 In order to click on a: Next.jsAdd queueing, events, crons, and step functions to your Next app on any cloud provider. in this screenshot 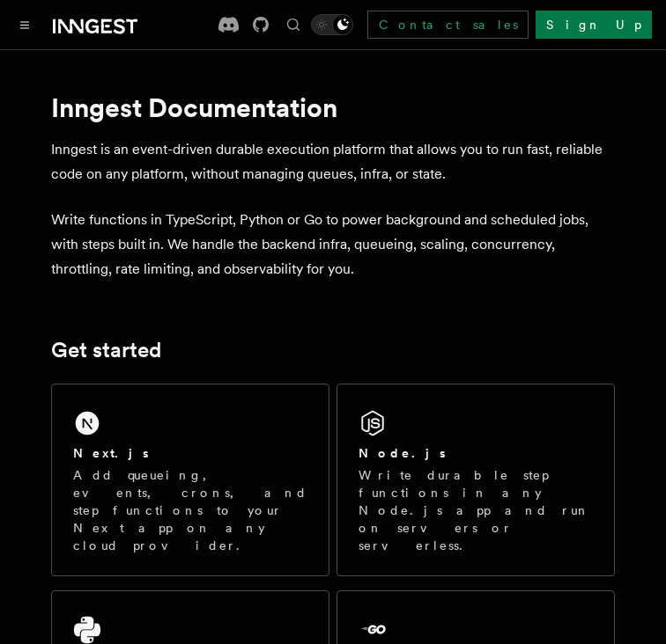, I will do `click(190, 479)`.